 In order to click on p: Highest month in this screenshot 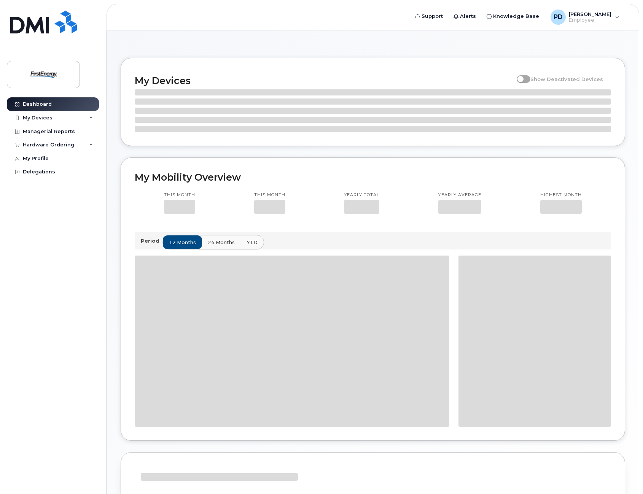, I will do `click(561, 195)`.